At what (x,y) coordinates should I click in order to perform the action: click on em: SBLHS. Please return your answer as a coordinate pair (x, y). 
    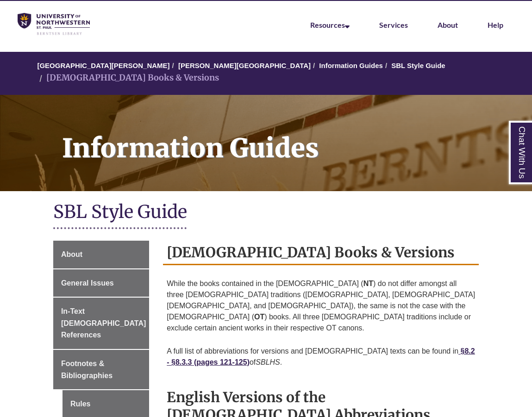
    Looking at the image, I should click on (268, 362).